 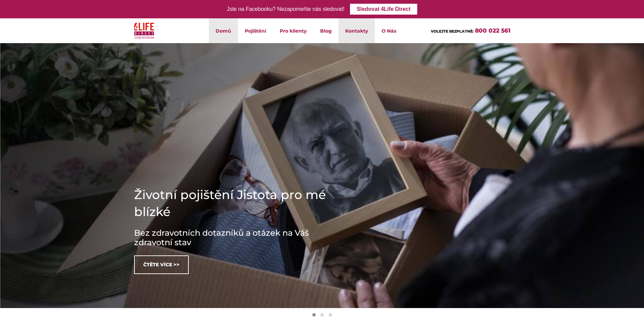 I want to click on a: Blog, so click(x=326, y=30).